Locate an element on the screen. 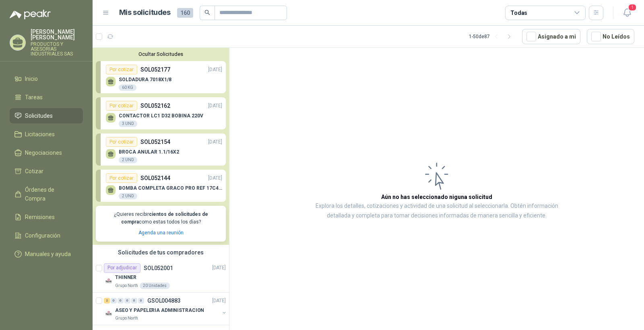 Image resolution: width=644 pixels, height=330 pixels. div: 1 - 50 de 87 is located at coordinates (492, 37).